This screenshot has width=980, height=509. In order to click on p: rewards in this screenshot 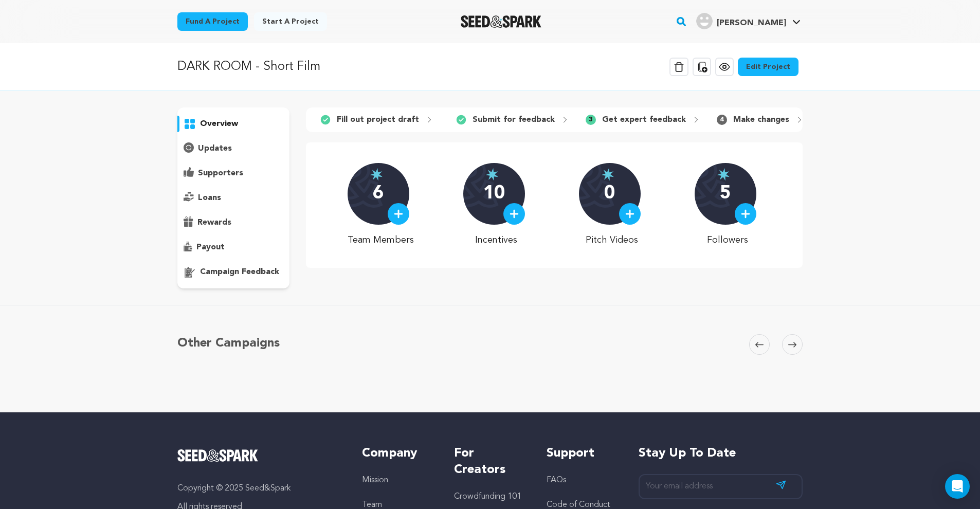, I will do `click(215, 223)`.